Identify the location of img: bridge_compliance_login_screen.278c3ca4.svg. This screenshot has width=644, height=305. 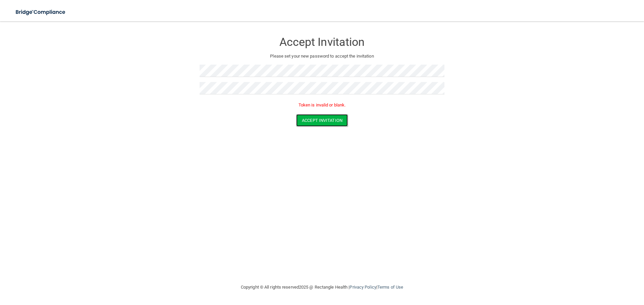
(41, 12).